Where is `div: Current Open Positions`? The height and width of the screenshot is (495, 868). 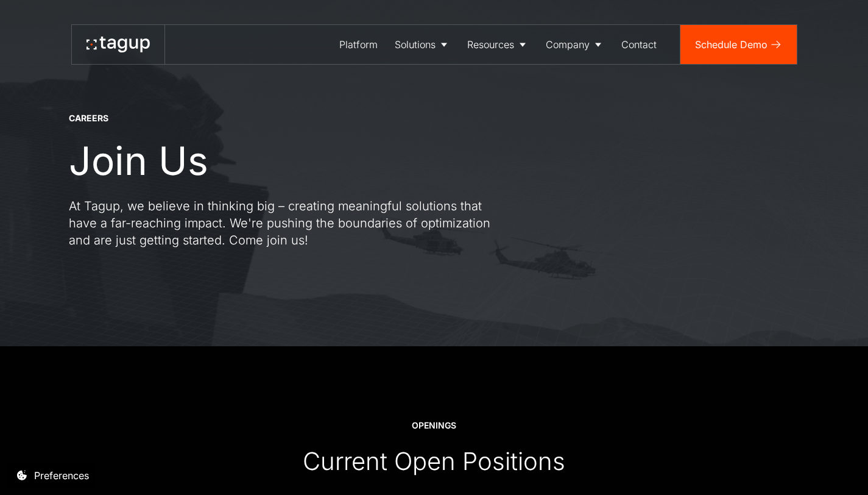 div: Current Open Positions is located at coordinates (434, 461).